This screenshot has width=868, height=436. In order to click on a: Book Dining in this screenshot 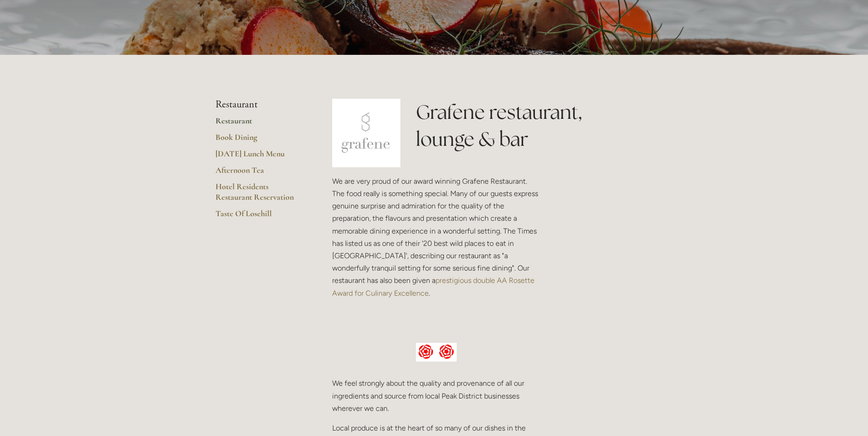, I will do `click(259, 140)`.